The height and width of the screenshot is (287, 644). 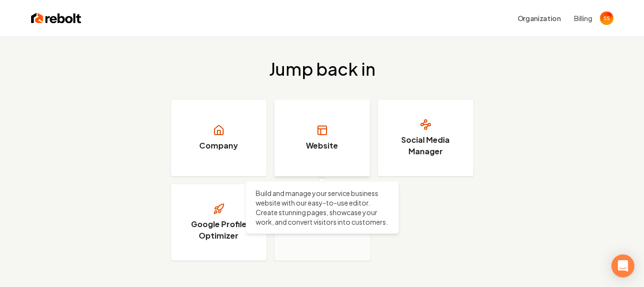 I want to click on h3: Google Profile Optimizer, so click(x=219, y=230).